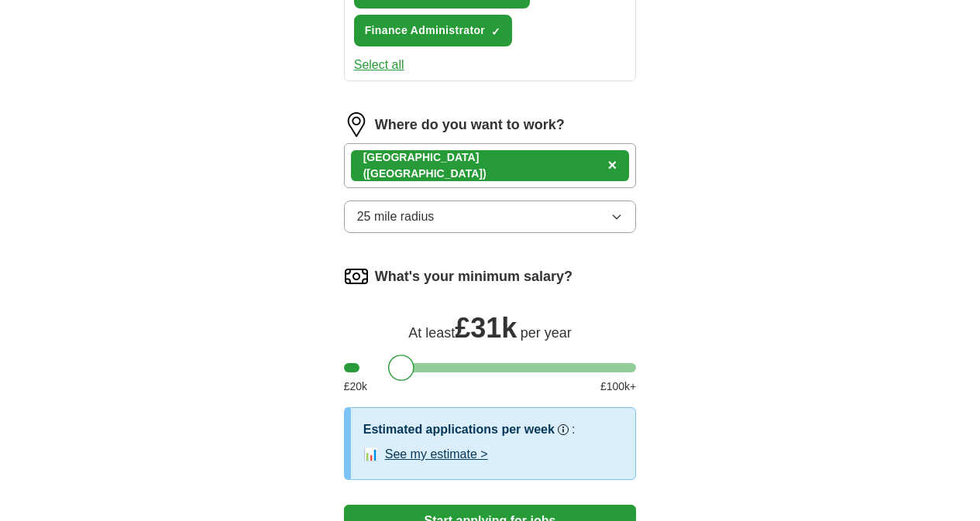  What do you see at coordinates (546, 333) in the screenshot?
I see `span: per year` at bounding box center [546, 333].